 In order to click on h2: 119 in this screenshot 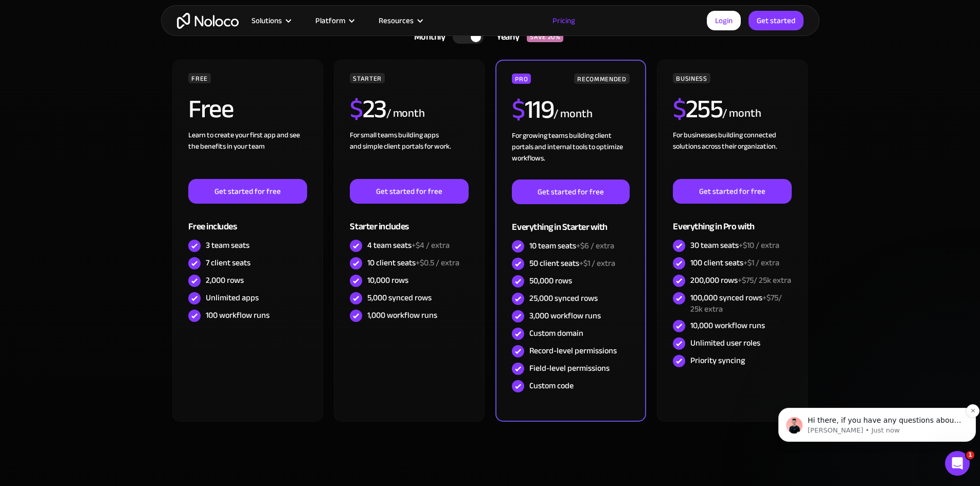, I will do `click(533, 109)`.